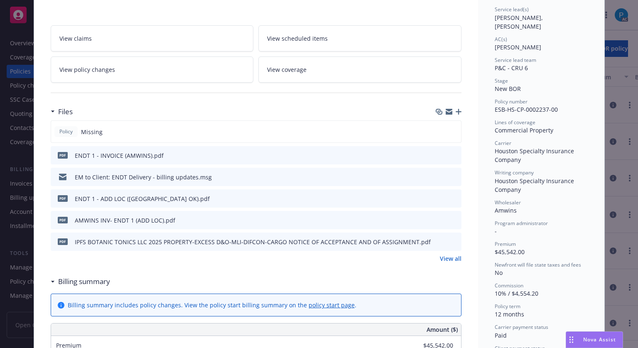 The image size is (638, 348). I want to click on div: Drag to move, so click(571, 340).